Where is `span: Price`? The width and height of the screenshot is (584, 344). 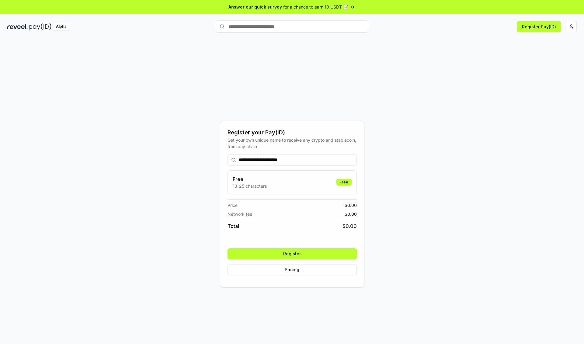
span: Price is located at coordinates (233, 205).